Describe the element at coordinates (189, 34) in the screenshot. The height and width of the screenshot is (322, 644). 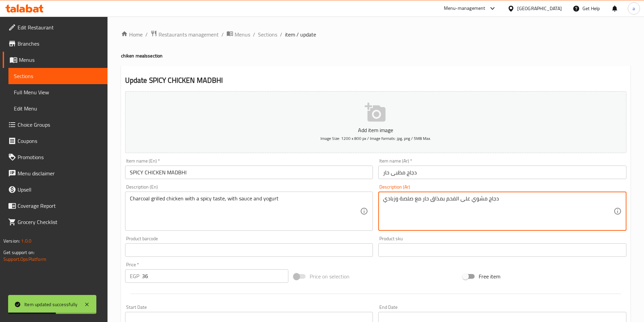
I see `span: Restaurants management` at that location.